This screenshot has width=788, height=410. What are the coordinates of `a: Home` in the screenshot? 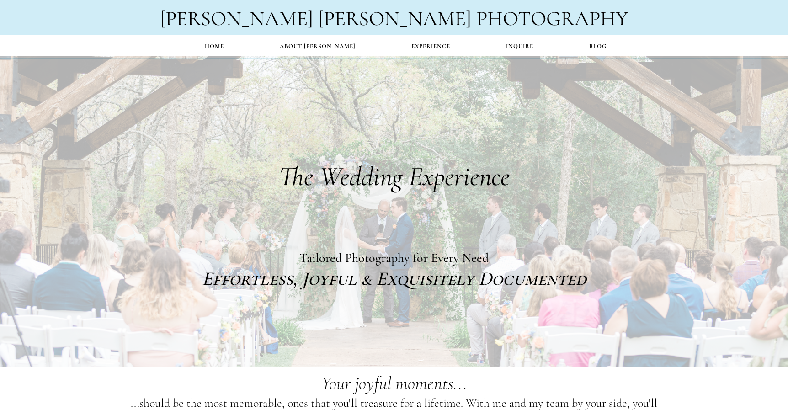 It's located at (214, 46).